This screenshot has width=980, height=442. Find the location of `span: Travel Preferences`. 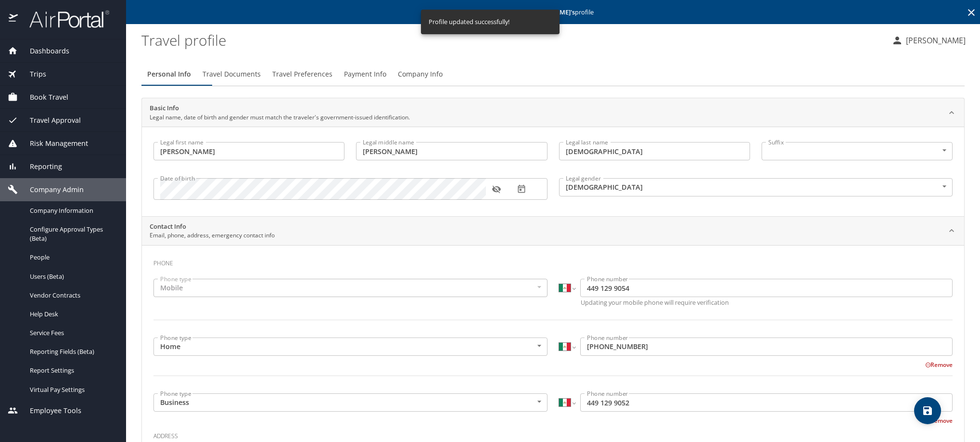

span: Travel Preferences is located at coordinates (302, 74).